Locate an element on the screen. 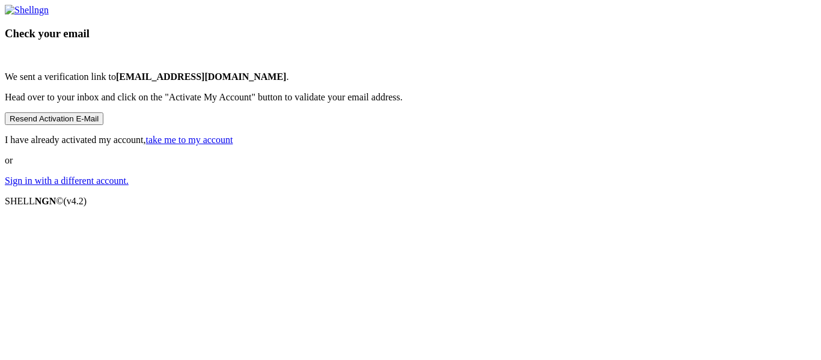 The image size is (821, 360). b: NGN is located at coordinates (46, 201).